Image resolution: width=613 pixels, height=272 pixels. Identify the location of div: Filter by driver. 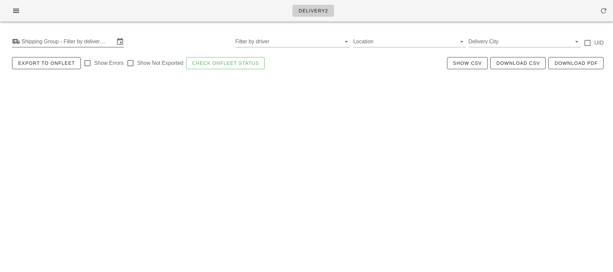
(293, 42).